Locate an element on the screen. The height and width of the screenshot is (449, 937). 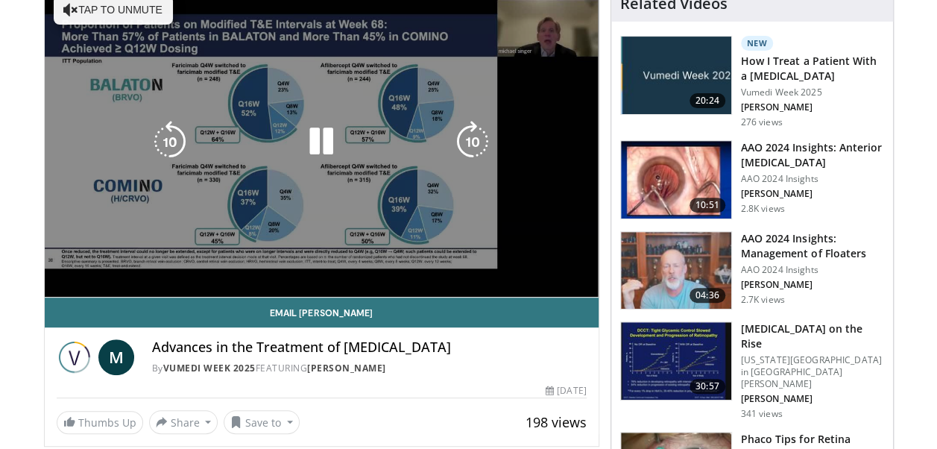
img: Vumedi Week 2025 is located at coordinates (75, 357).